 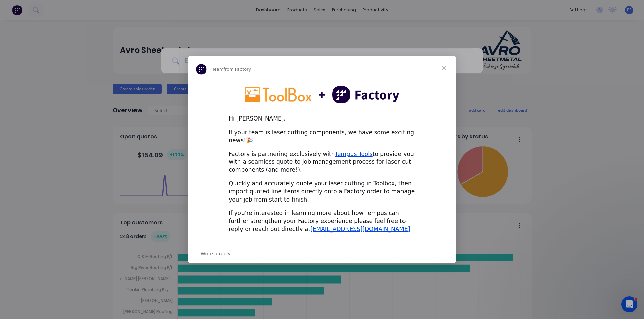 What do you see at coordinates (322, 162) in the screenshot?
I see `div: Factory is partnering exclusively with to provide you with a seamless quote to job management pro...` at bounding box center [322, 162].